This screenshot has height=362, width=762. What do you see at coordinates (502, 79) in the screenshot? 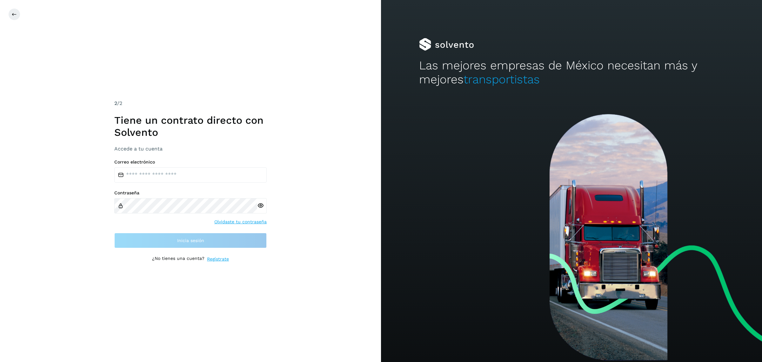
I see `span: transportistas` at bounding box center [502, 79].